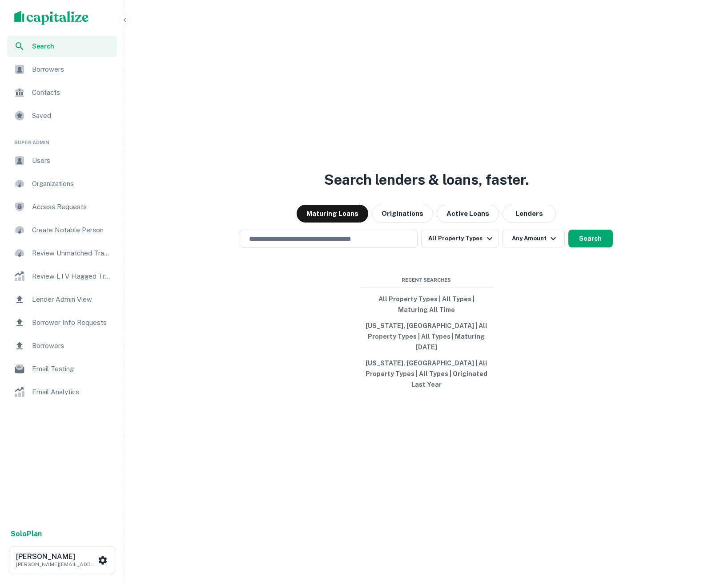 This screenshot has height=583, width=728. Describe the element at coordinates (71, 392) in the screenshot. I see `span: Email Analytics` at that location.